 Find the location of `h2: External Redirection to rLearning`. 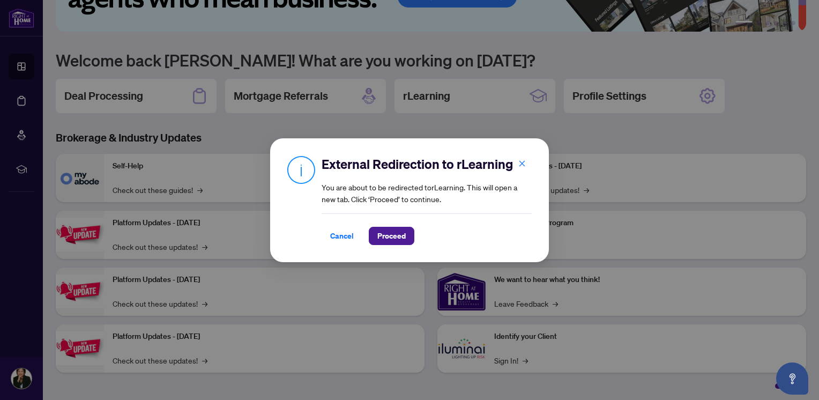

h2: External Redirection to rLearning is located at coordinates (427, 164).